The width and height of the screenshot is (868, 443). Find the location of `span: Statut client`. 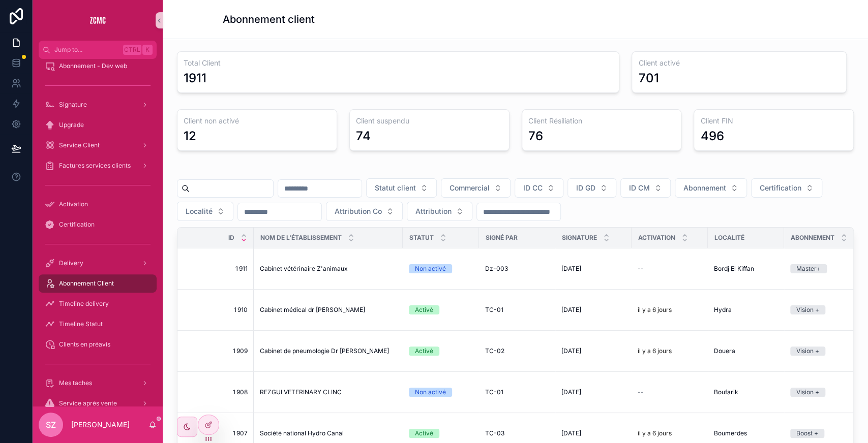

span: Statut client is located at coordinates (395, 188).